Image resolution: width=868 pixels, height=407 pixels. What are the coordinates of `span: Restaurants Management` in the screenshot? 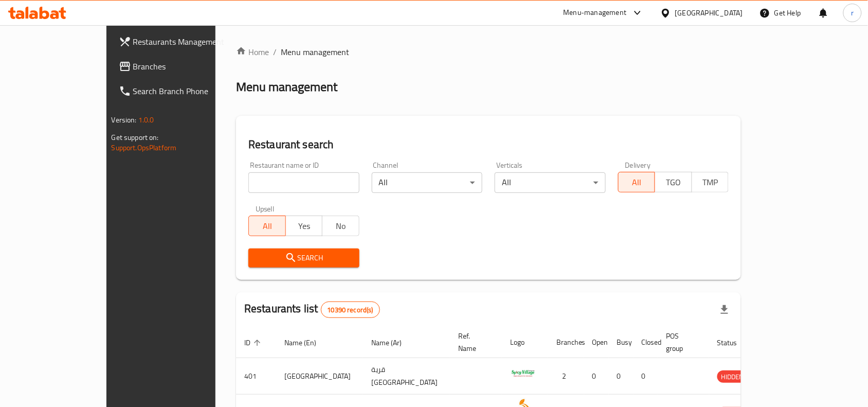 It's located at (189, 42).